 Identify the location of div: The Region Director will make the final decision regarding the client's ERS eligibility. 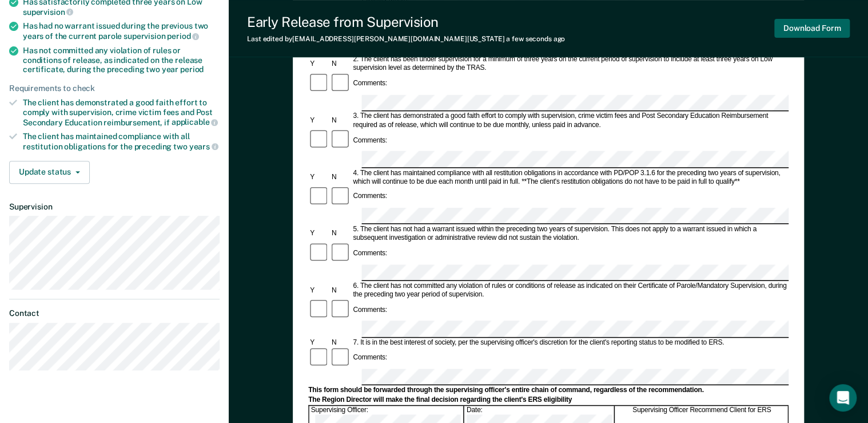
(549, 400).